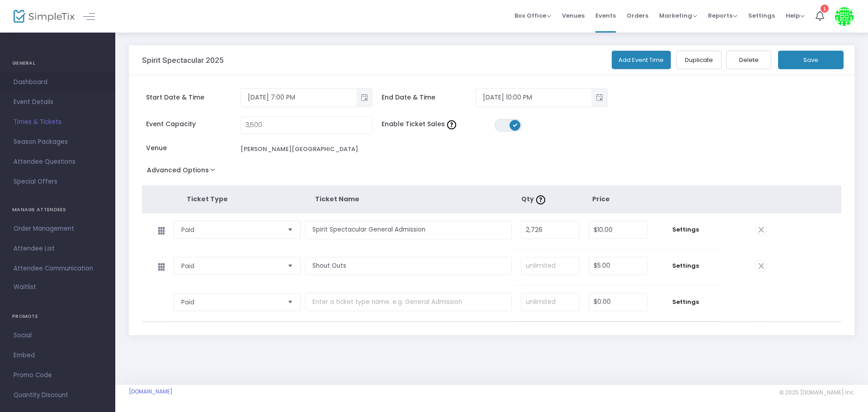 The height and width of the screenshot is (412, 868). I want to click on div: 1, so click(825, 9).